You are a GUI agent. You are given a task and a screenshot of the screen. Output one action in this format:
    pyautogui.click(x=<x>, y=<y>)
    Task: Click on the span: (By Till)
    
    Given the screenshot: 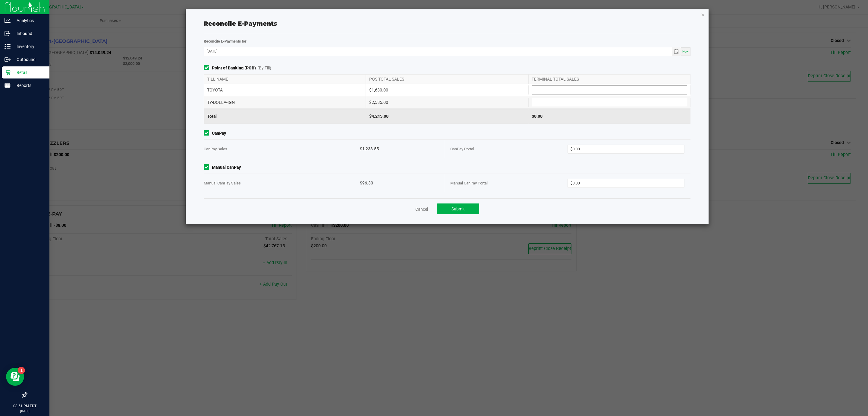 What is the action you would take?
    pyautogui.click(x=264, y=68)
    